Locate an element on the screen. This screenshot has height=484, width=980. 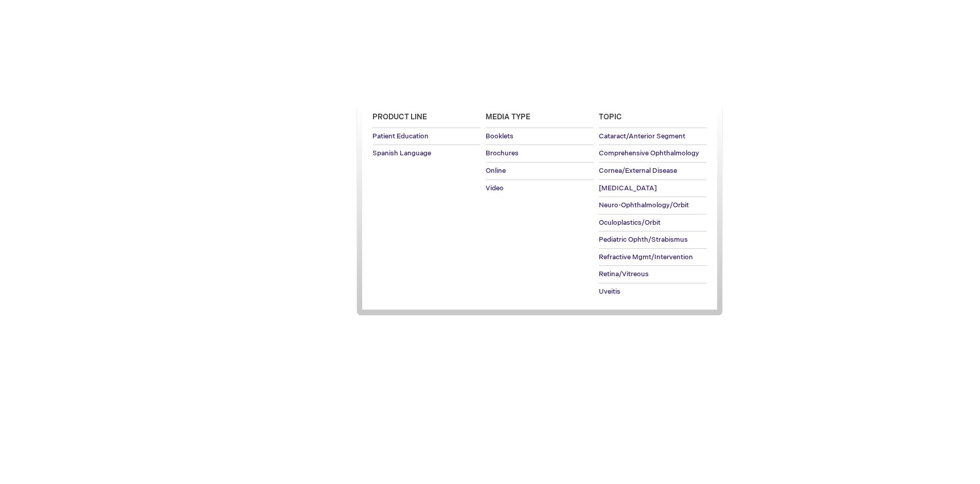
span: Brochures is located at coordinates (502, 153).